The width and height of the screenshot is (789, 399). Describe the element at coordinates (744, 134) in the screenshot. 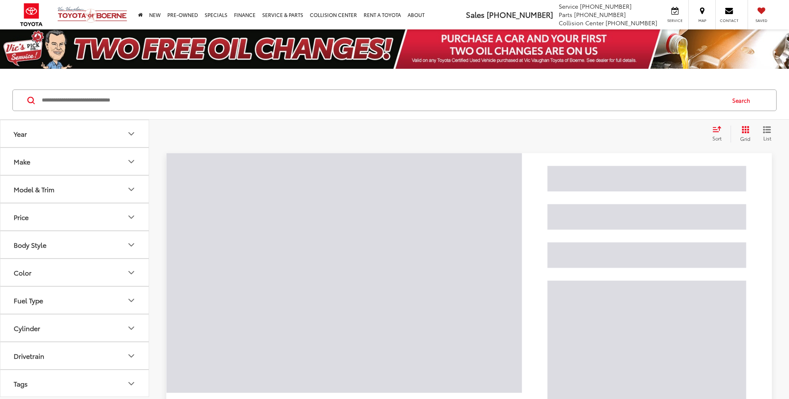

I see `button: Grid View` at that location.